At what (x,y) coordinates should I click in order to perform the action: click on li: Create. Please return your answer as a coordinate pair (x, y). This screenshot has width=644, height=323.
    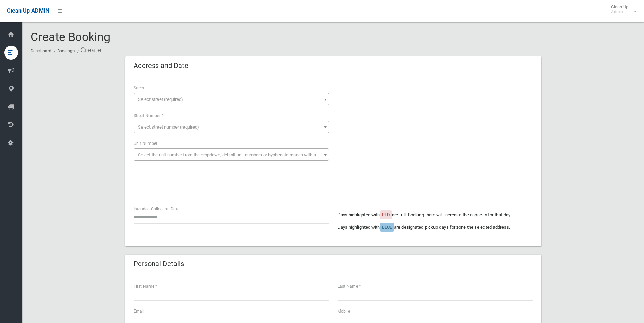
    Looking at the image, I should click on (88, 50).